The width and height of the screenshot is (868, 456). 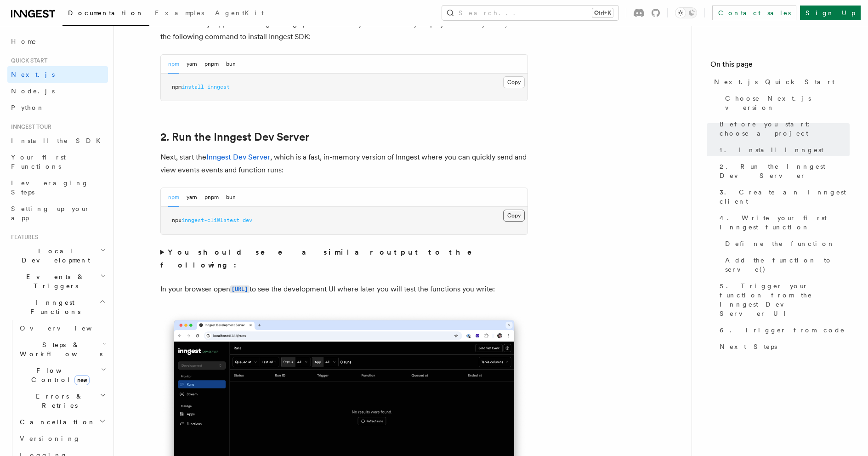 What do you see at coordinates (29, 127) in the screenshot?
I see `span: Inngest tour` at bounding box center [29, 127].